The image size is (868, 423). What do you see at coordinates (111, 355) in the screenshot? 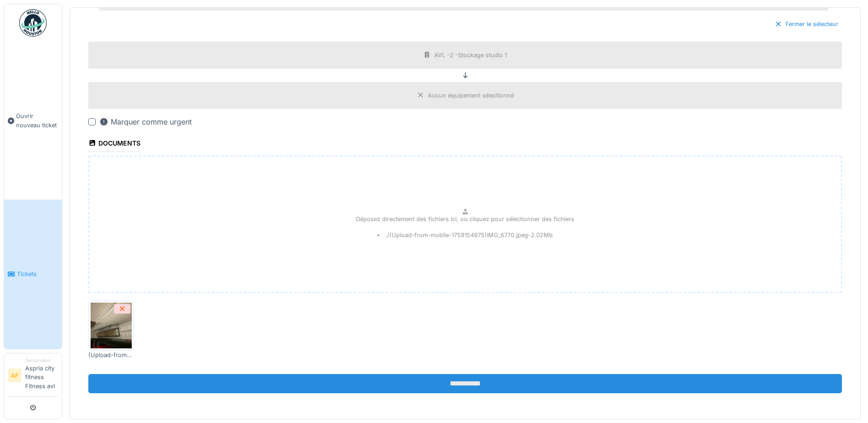
I see `div: (Upload-from-mobile-1759154975)IMG_6770.jpeg` at bounding box center [111, 355].